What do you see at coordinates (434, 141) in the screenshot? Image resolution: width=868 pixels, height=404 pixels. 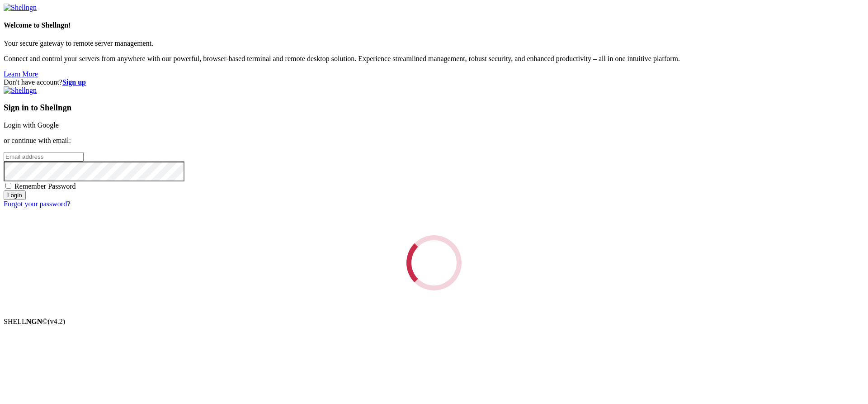 I see `p: or continue with email:` at bounding box center [434, 141].